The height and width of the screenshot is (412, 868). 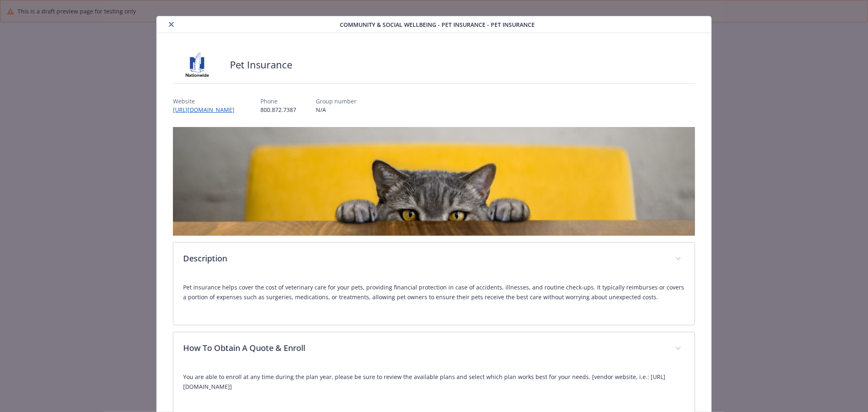 What do you see at coordinates (278, 110) in the screenshot?
I see `p: 800.872.7387` at bounding box center [278, 110].